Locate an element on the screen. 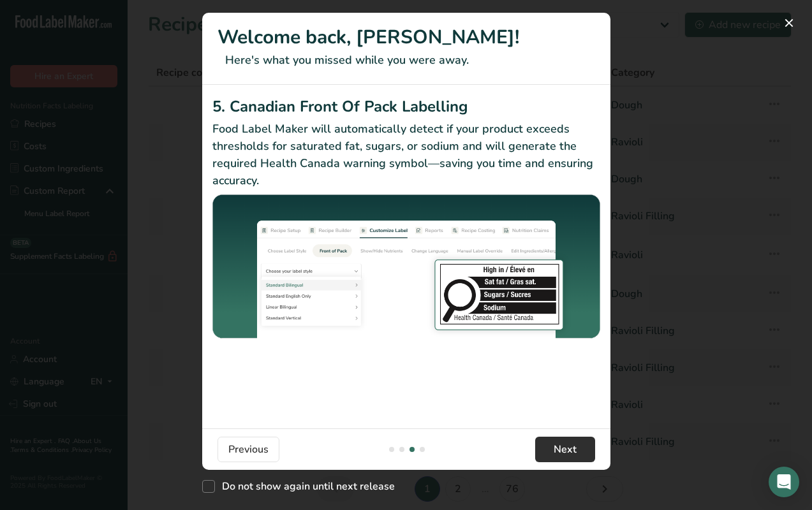  button: Previous is located at coordinates (248, 450).